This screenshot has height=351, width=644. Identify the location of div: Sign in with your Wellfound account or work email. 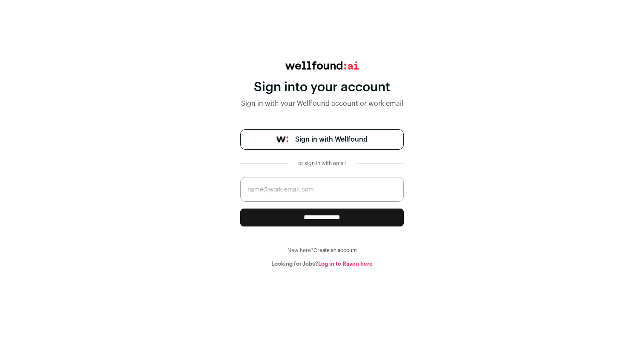
(322, 103).